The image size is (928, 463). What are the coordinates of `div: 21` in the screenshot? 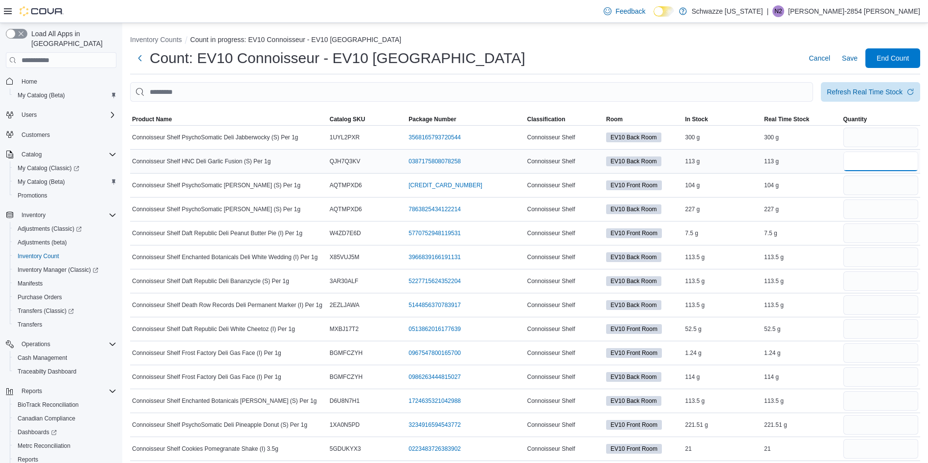 It's located at (802, 449).